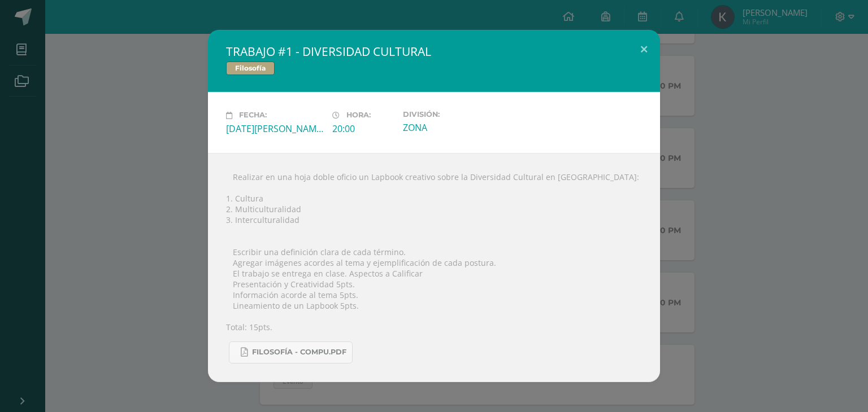 The image size is (868, 412). Describe the element at coordinates (452, 114) in the screenshot. I see `label: División:` at that location.